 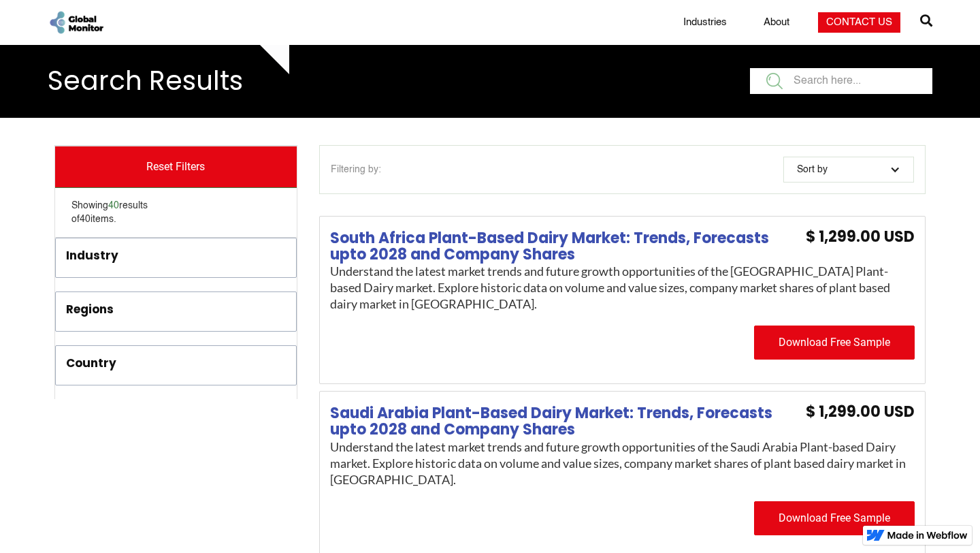 What do you see at coordinates (776, 22) in the screenshot?
I see `a: About` at bounding box center [776, 22].